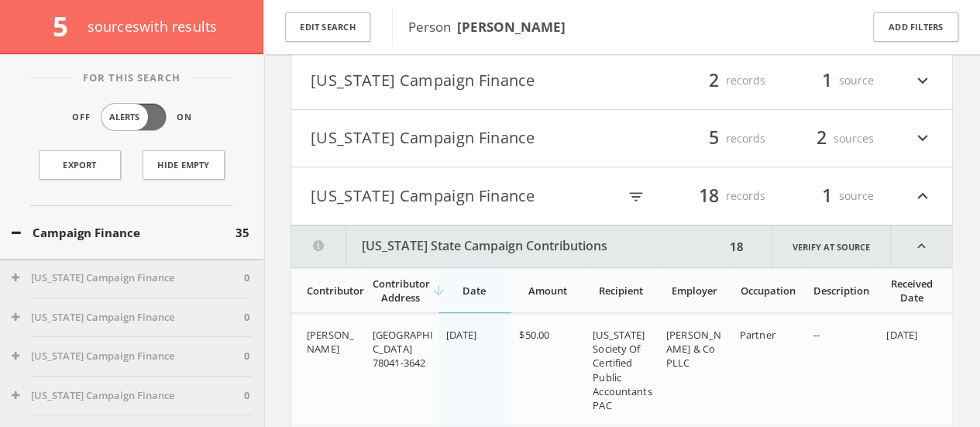  I want to click on span: Partner, so click(758, 335).